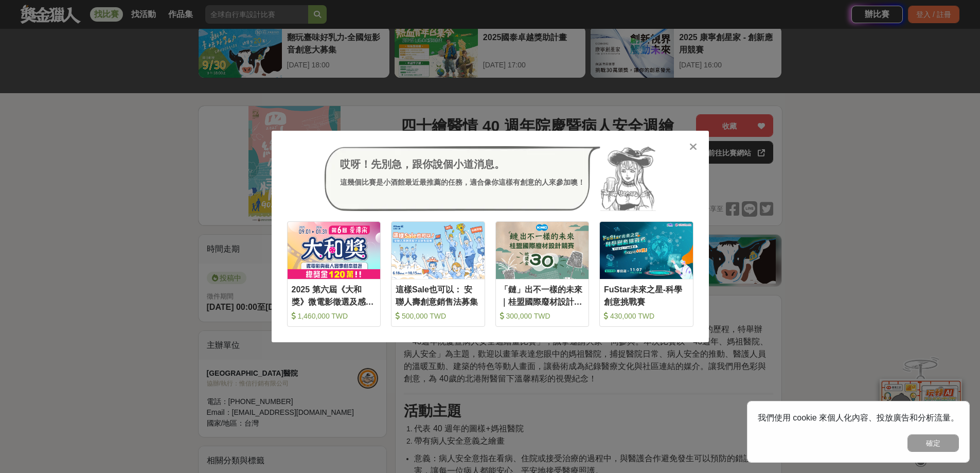  What do you see at coordinates (438, 273) in the screenshot?
I see `a: Cover Image這樣Sale也可以： 安聯人壽創意銷售法募集 500,000 TWD` at bounding box center [438, 273].